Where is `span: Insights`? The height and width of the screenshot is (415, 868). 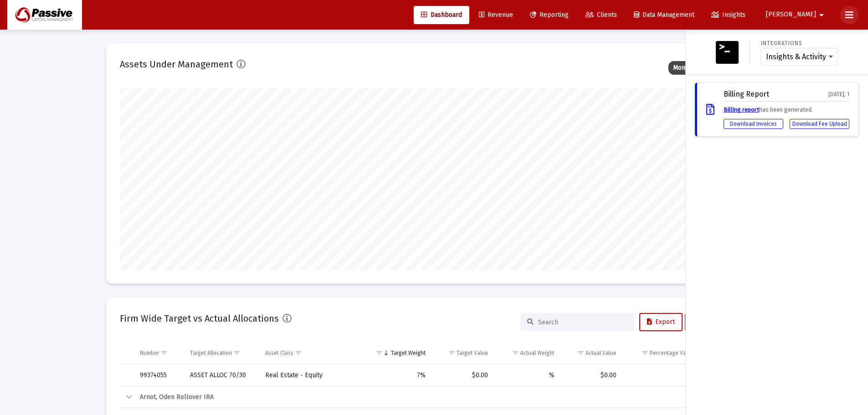
span: Insights is located at coordinates (728, 15).